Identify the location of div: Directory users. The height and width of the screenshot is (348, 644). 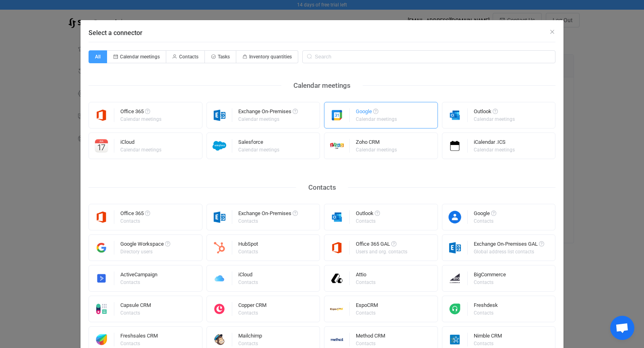
(144, 252).